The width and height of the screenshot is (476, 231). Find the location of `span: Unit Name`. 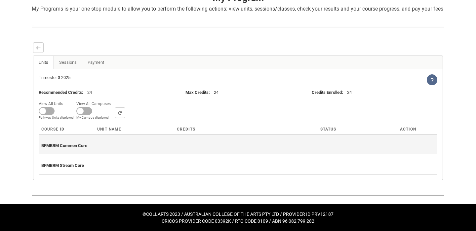

span: Unit Name is located at coordinates (109, 129).